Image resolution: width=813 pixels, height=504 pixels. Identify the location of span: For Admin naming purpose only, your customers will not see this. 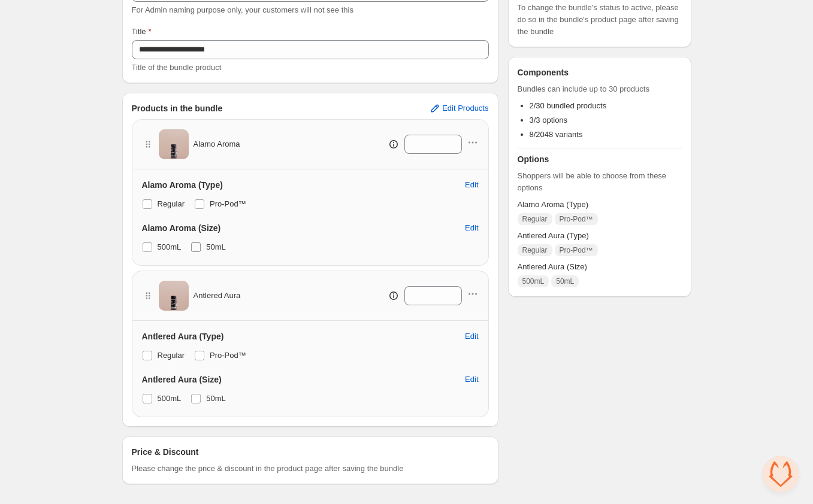
(242, 10).